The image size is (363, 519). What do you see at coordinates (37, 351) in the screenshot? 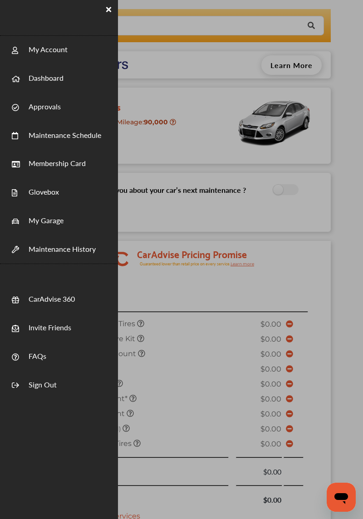
I see `a: FAQs` at bounding box center [37, 351].